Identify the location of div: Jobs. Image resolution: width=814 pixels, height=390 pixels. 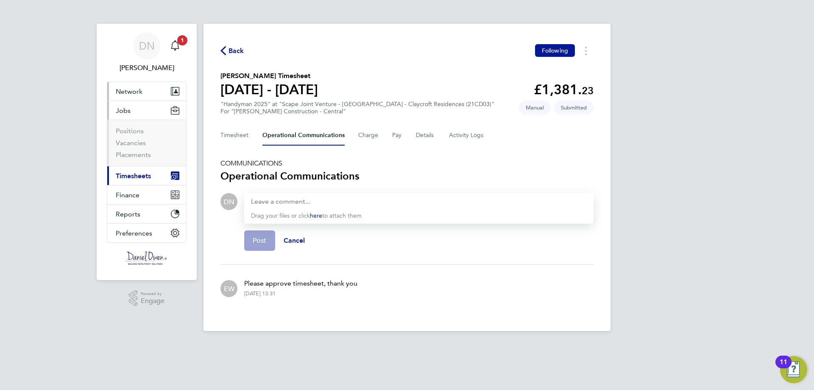
(147, 142).